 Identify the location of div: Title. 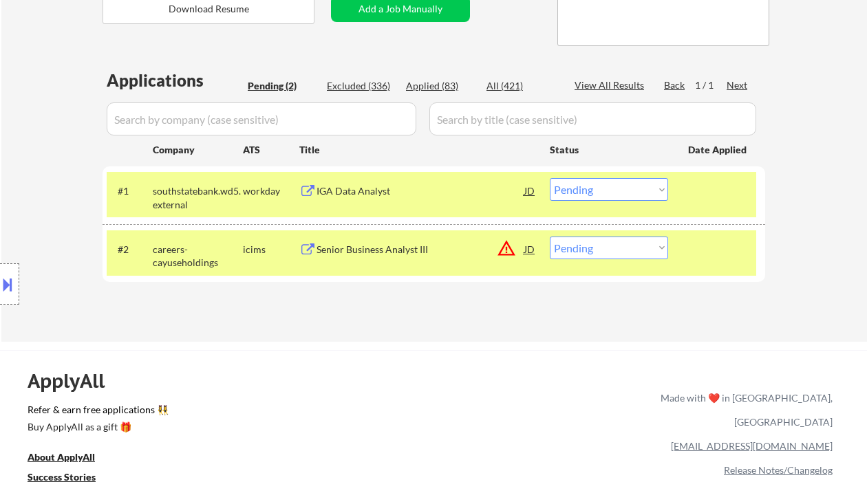
(418, 150).